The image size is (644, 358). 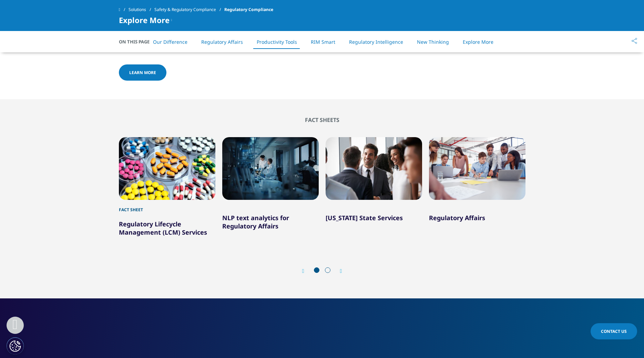 What do you see at coordinates (249, 10) in the screenshot?
I see `span: Regulatory Compliance` at bounding box center [249, 10].